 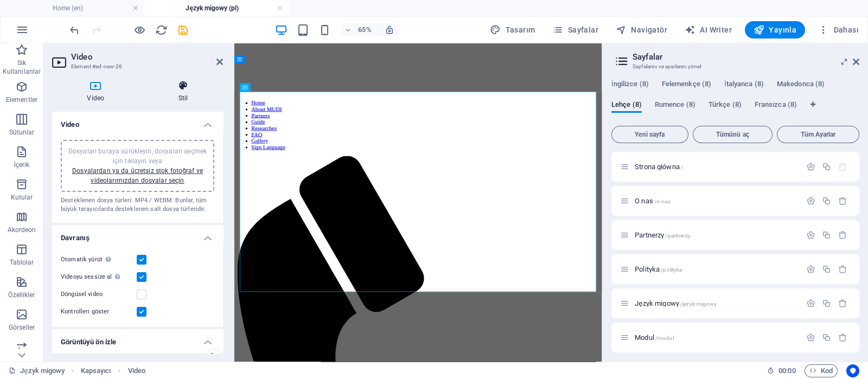 I want to click on p: Elementler, so click(x=22, y=100).